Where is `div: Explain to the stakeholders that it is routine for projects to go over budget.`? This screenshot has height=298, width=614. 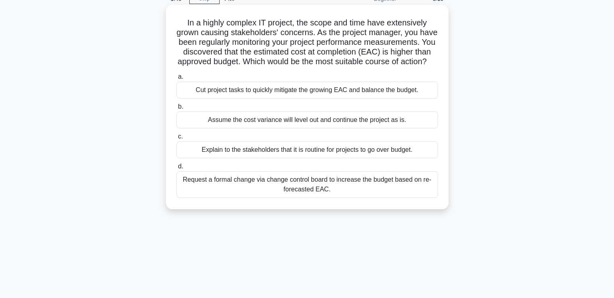 div: Explain to the stakeholders that it is routine for projects to go over budget. is located at coordinates (307, 150).